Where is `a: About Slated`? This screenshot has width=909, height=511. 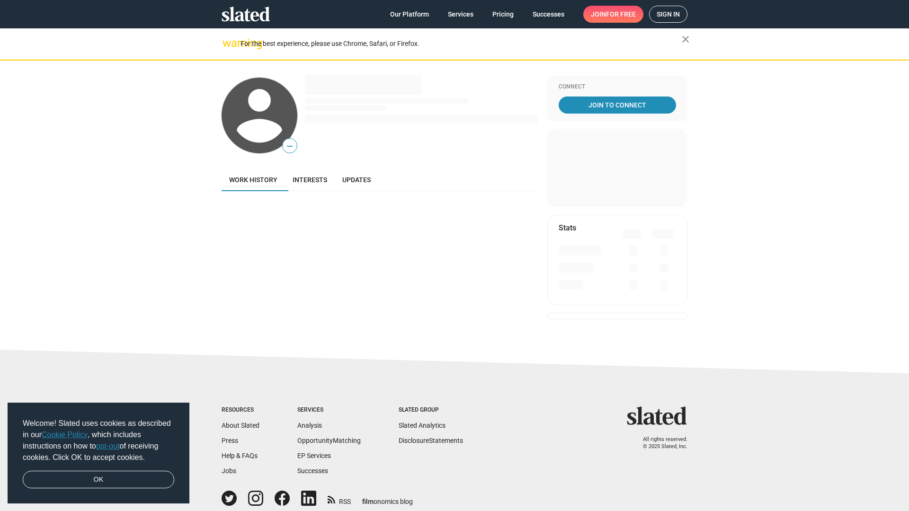 a: About Slated is located at coordinates (241, 426).